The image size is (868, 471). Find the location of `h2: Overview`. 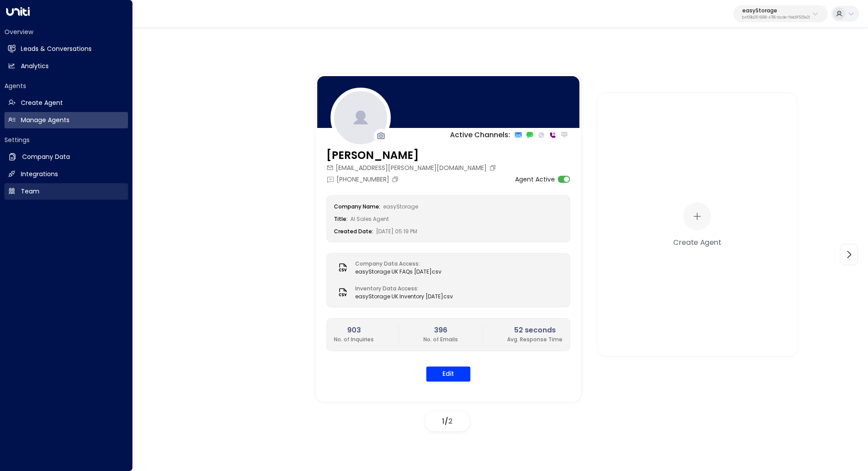

h2: Overview is located at coordinates (66, 32).